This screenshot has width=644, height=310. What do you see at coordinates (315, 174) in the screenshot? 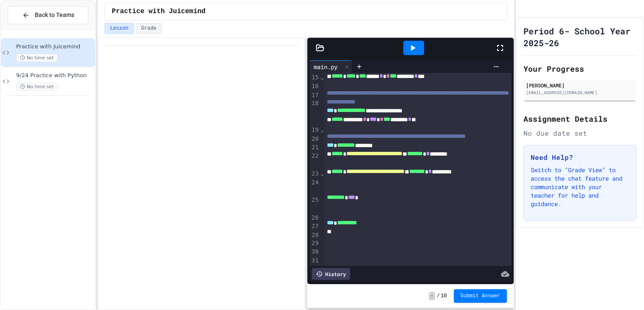
I see `div: 23` at bounding box center [315, 174].